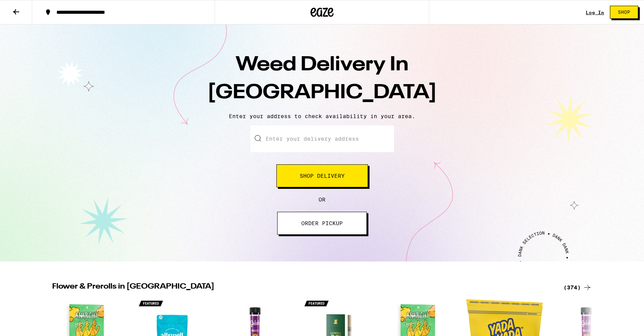 The image size is (644, 336). What do you see at coordinates (322, 200) in the screenshot?
I see `span: OR` at bounding box center [322, 200].